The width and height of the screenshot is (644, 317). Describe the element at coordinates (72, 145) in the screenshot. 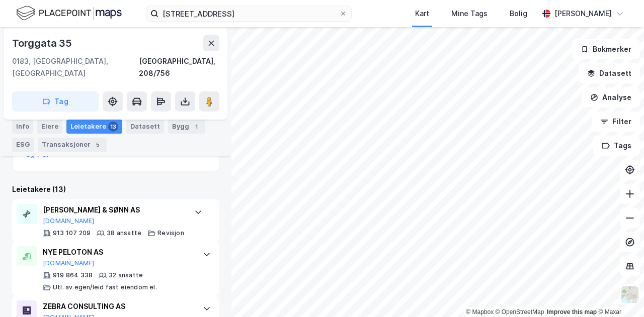

I see `div: Transaksjoner` at that location.